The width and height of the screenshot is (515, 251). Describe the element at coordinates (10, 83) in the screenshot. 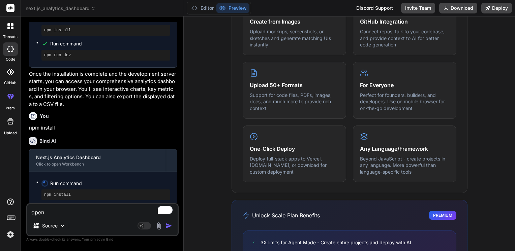

I see `label: GitHub` at that location.